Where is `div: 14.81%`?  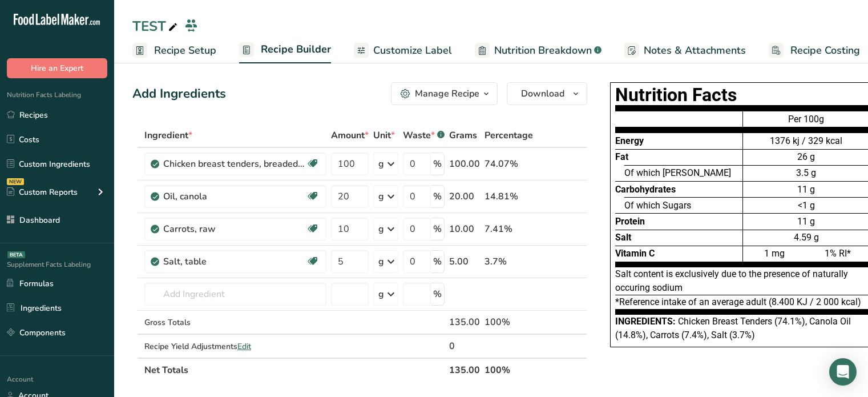 div: 14.81% is located at coordinates (508, 196).